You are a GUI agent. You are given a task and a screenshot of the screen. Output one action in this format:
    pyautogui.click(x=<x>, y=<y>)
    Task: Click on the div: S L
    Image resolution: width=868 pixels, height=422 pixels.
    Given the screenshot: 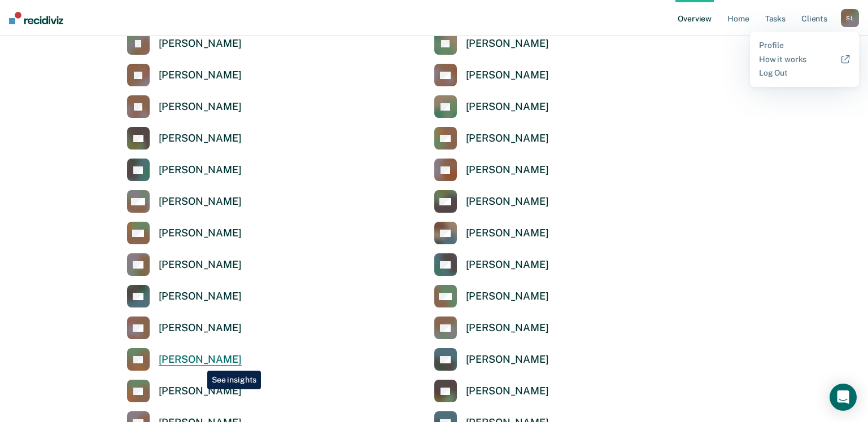 What is the action you would take?
    pyautogui.click(x=850, y=18)
    